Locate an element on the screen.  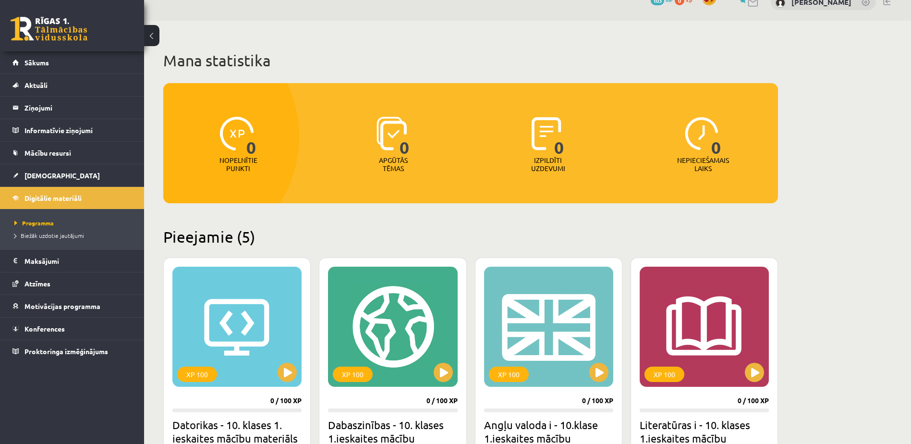
span: Aktuāli is located at coordinates (36, 85).